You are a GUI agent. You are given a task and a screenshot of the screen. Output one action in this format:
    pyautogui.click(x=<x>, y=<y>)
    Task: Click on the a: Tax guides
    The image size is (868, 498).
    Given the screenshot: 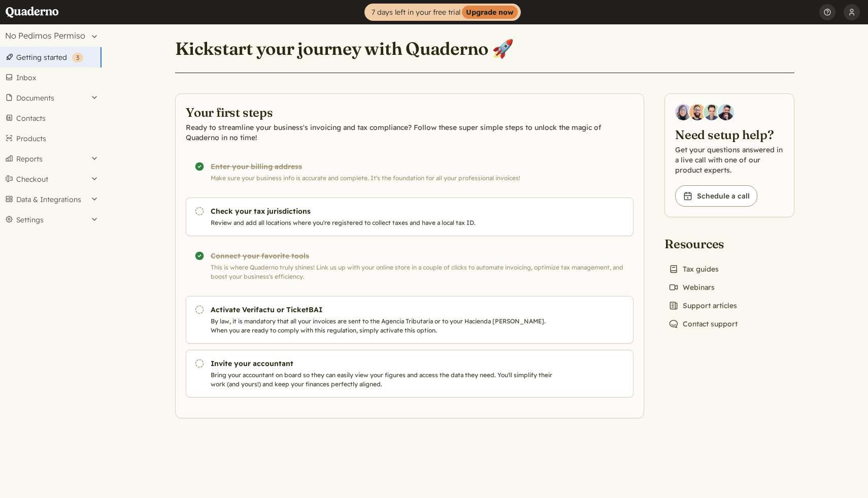 What is the action you would take?
    pyautogui.click(x=693, y=269)
    